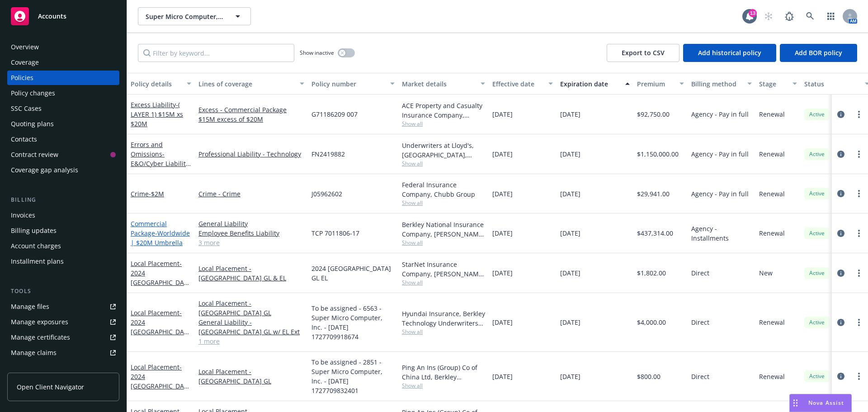 The height and width of the screenshot is (412, 868). I want to click on a: Commercial Package, so click(160, 233).